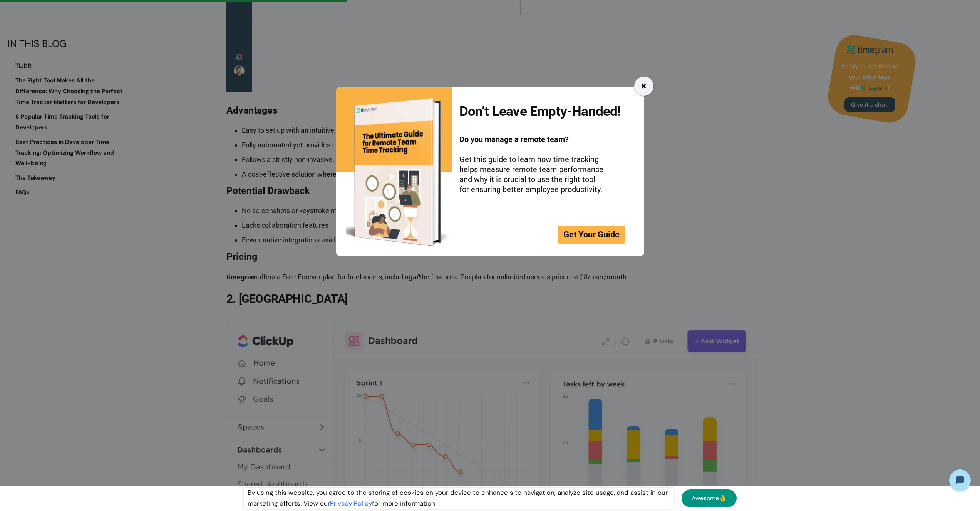 This screenshot has width=980, height=511. What do you see at coordinates (592, 234) in the screenshot?
I see `a: Get Your Guide` at bounding box center [592, 234].